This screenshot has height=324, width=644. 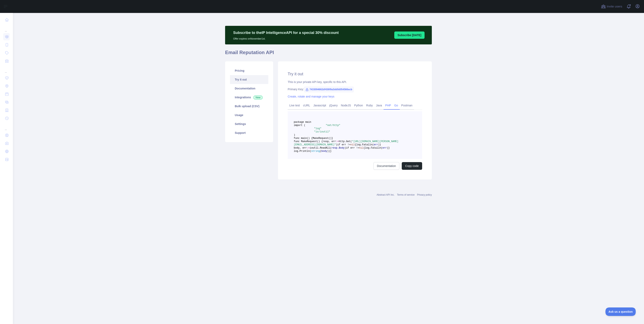 I want to click on a: Usage, so click(x=249, y=115).